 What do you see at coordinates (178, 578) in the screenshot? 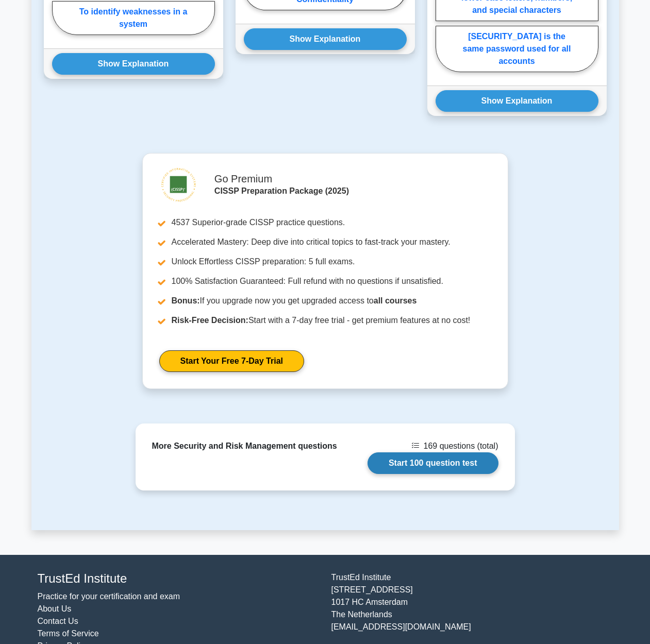
I see `h4: TrustEd Institute` at bounding box center [178, 578].